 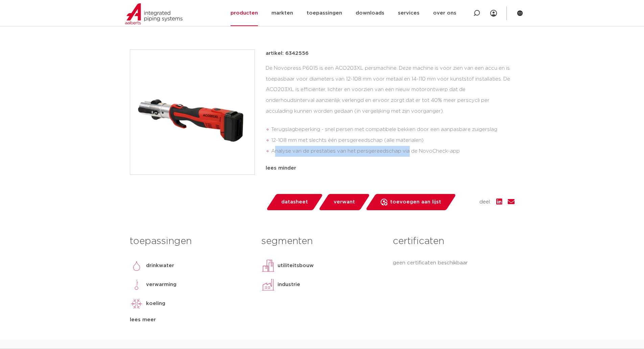 I want to click on img: drinkwater, so click(x=136, y=265).